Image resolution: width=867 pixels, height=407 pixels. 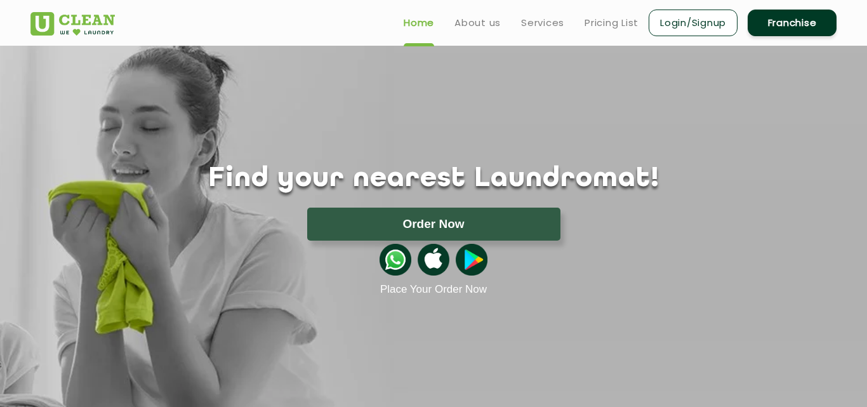 What do you see at coordinates (395, 260) in the screenshot?
I see `img: whatsappicon.png` at bounding box center [395, 260].